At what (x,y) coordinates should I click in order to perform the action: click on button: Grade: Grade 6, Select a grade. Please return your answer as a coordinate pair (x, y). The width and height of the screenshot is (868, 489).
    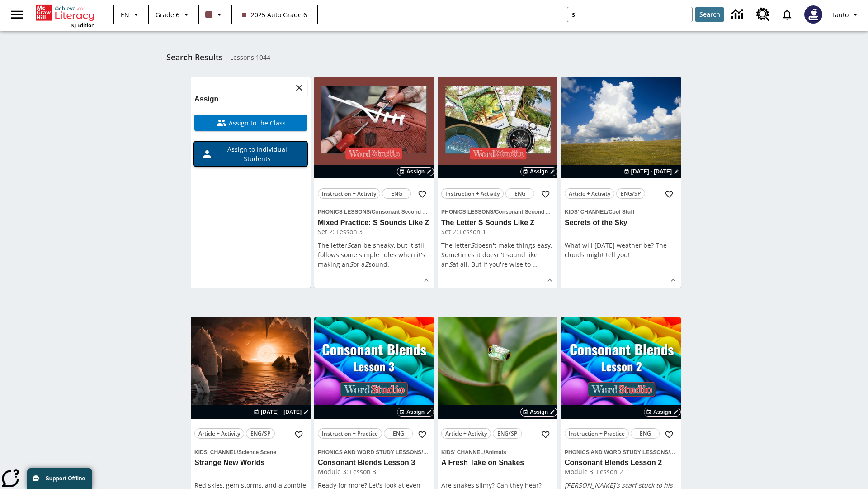
    Looking at the image, I should click on (174, 15).